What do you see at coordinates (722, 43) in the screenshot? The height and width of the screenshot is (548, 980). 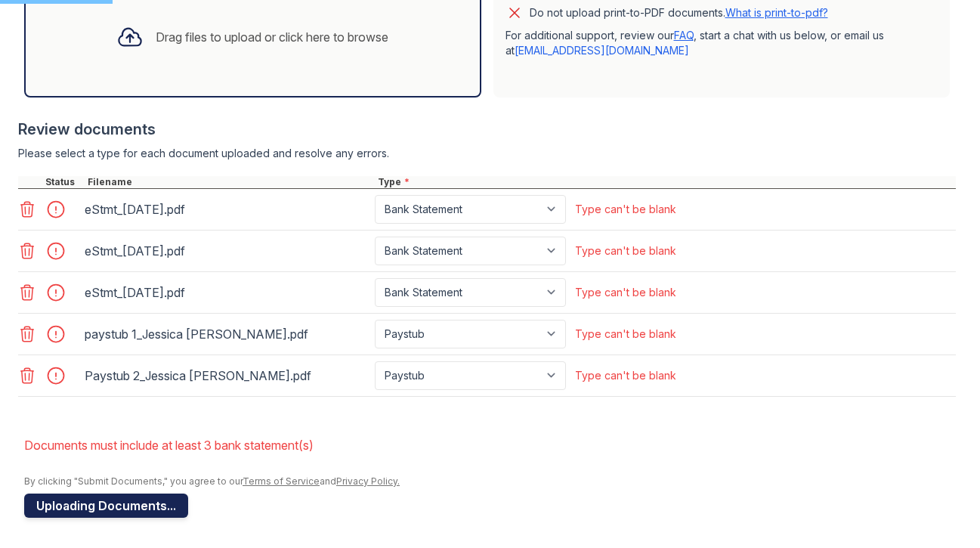 I see `p: For additional support, review our , start a chat with us below, or email us at` at bounding box center [722, 43].